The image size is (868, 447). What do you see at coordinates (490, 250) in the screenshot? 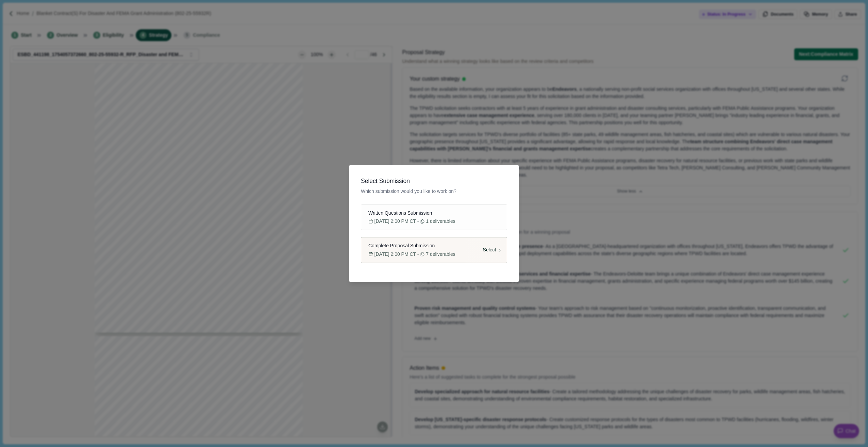
I see `span: Select` at bounding box center [490, 250].